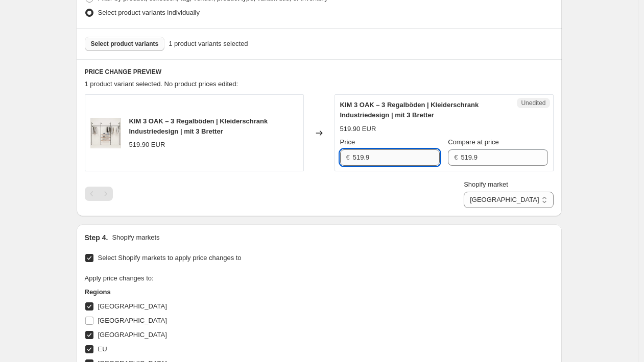 The width and height of the screenshot is (644, 362). I want to click on span: Price, so click(348, 142).